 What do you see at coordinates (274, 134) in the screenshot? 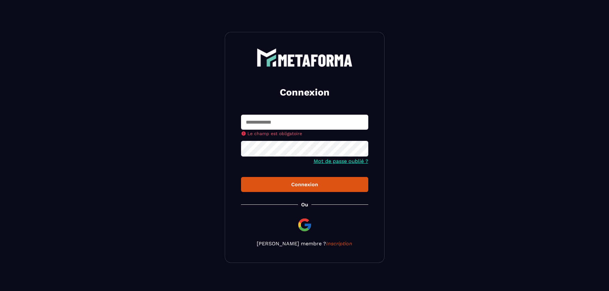
I see `span: Le champ est obligatoire` at bounding box center [274, 134].